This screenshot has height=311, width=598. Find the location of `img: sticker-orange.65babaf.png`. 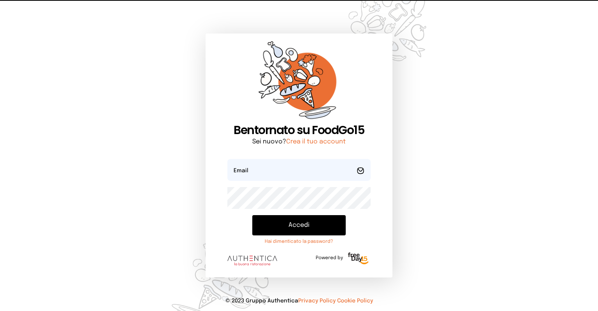

img: sticker-orange.65babaf.png is located at coordinates (299, 82).